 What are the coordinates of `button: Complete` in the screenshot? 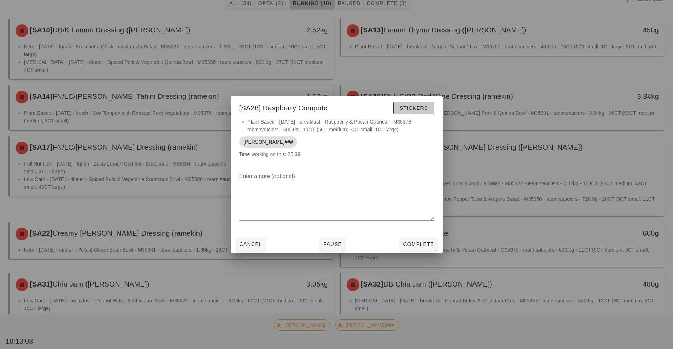 It's located at (418, 244).